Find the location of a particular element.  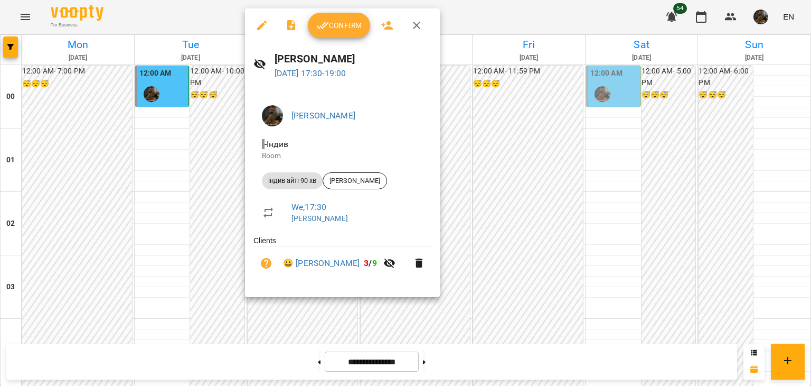

span: 9 is located at coordinates (374, 262).